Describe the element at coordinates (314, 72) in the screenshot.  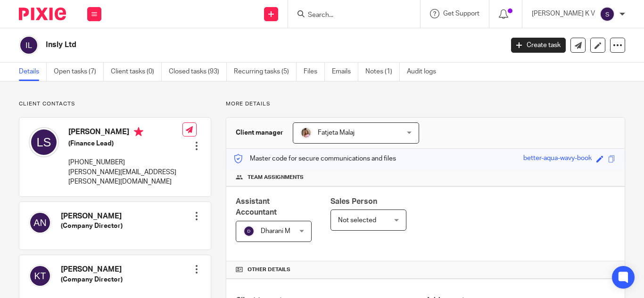
I see `a: Files` at that location.